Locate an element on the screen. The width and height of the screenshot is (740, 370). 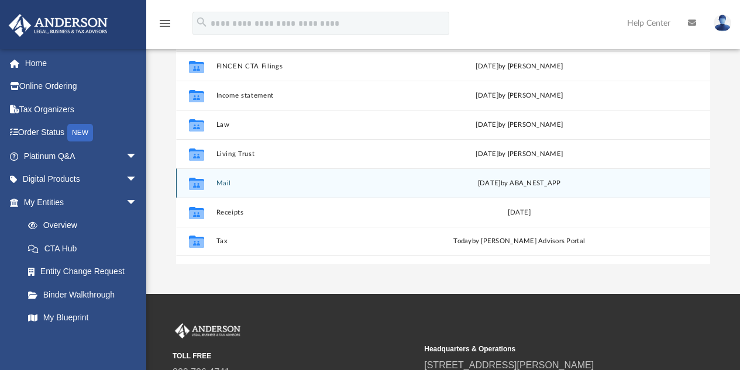
a: Entity Change Request is located at coordinates (85, 272).